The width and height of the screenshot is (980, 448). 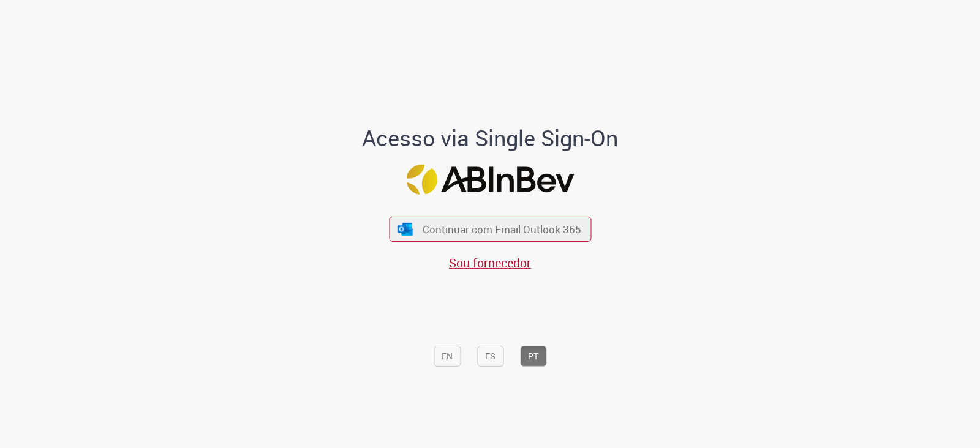 I want to click on a: Sou fornecedor, so click(x=490, y=263).